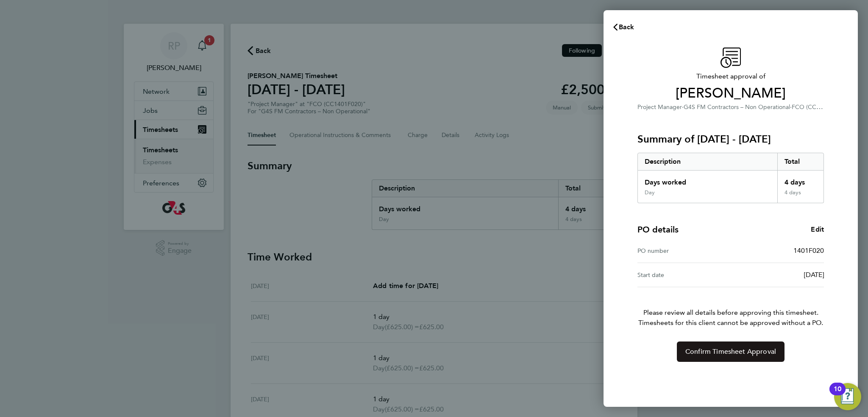 The height and width of the screenshot is (417, 868). What do you see at coordinates (730, 76) in the screenshot?
I see `span: Timesheet approval of` at bounding box center [730, 76].